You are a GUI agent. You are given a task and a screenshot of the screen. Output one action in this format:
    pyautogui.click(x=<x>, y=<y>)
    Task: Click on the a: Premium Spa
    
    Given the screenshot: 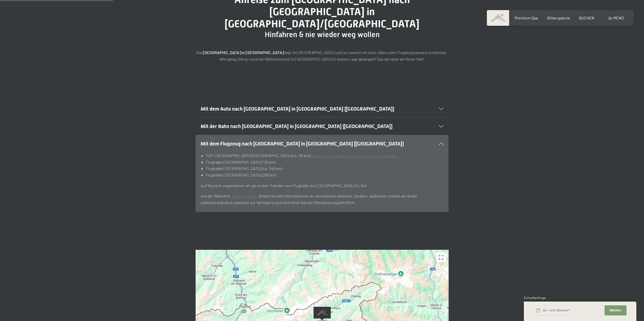 What is the action you would take?
    pyautogui.click(x=526, y=18)
    